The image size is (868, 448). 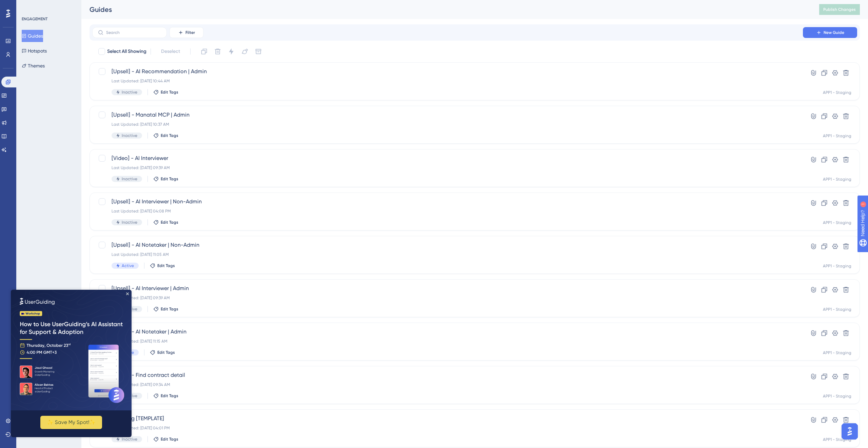 I want to click on span: New Guide, so click(x=834, y=33).